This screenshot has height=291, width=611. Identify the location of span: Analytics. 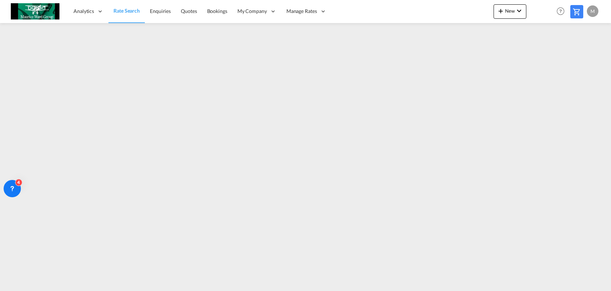
(84, 11).